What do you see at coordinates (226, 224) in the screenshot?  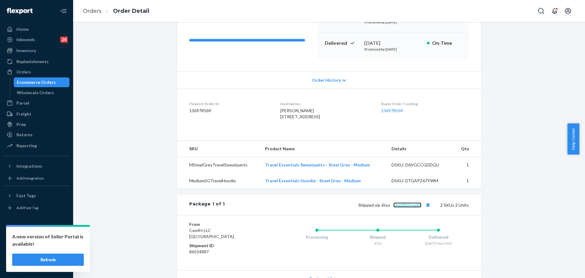 I see `dt: From` at bounding box center [226, 224].